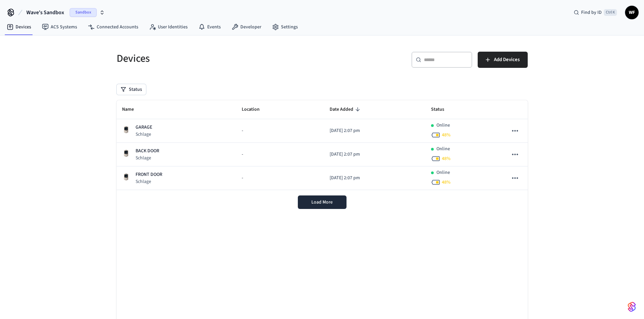 This screenshot has height=319, width=644. I want to click on span: Add Devices, so click(507, 60).